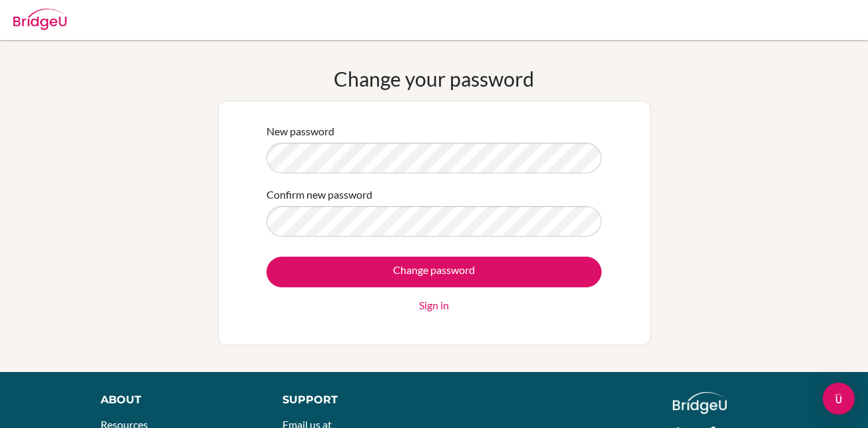 The height and width of the screenshot is (428, 868). Describe the element at coordinates (40, 20) in the screenshot. I see `img: Bridge-U` at that location.